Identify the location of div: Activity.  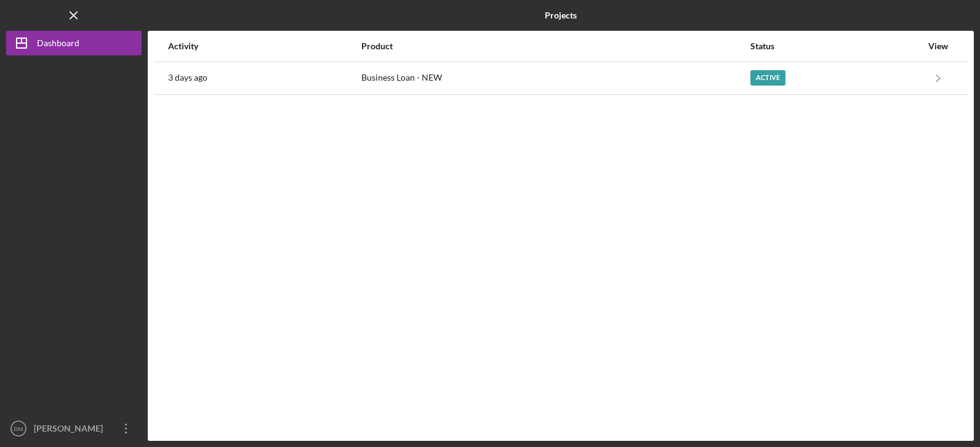
(264, 46).